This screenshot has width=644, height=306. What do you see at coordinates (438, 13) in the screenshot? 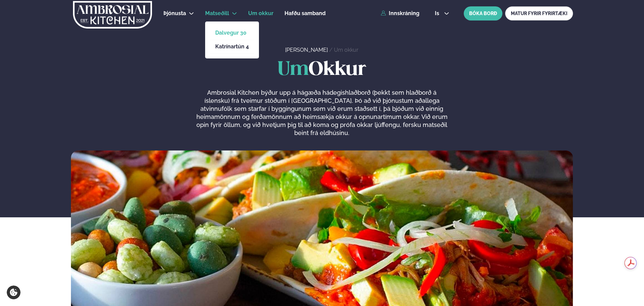
I see `span: is` at bounding box center [438, 13].